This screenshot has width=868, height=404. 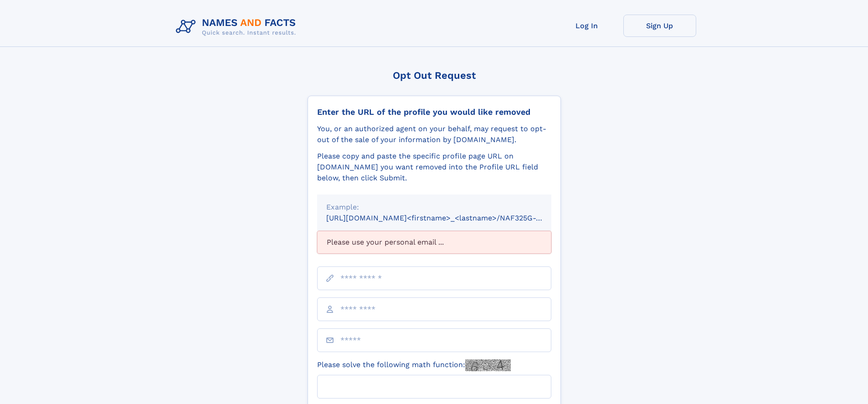 I want to click on img: Logo Names and Facts, so click(x=238, y=27).